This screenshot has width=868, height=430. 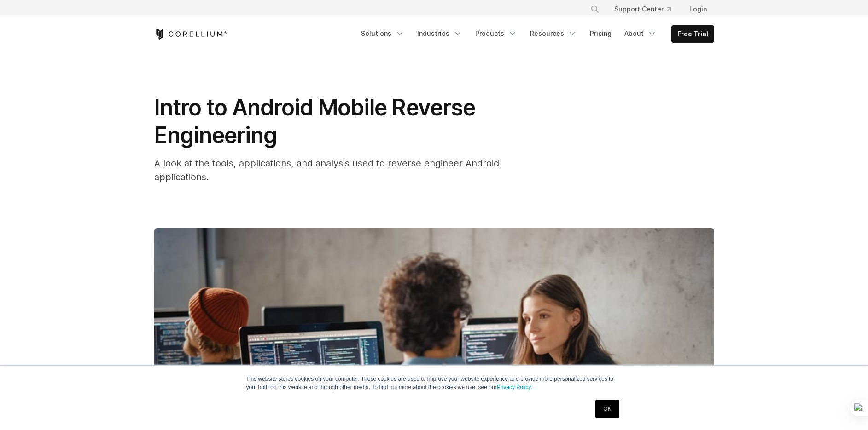 What do you see at coordinates (693, 34) in the screenshot?
I see `a: Free Trial` at bounding box center [693, 34].